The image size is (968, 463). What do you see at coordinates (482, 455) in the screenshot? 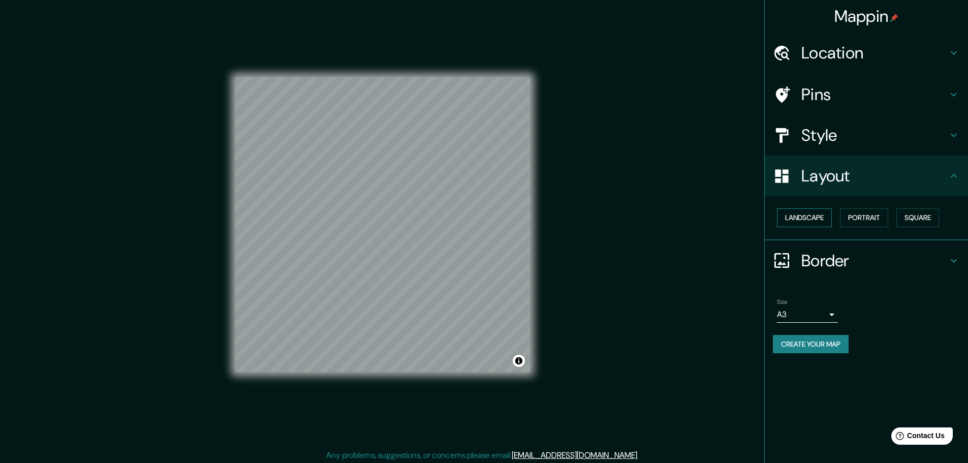
I see `p: Any problems, suggestions, or concerns please email .` at bounding box center [482, 455].